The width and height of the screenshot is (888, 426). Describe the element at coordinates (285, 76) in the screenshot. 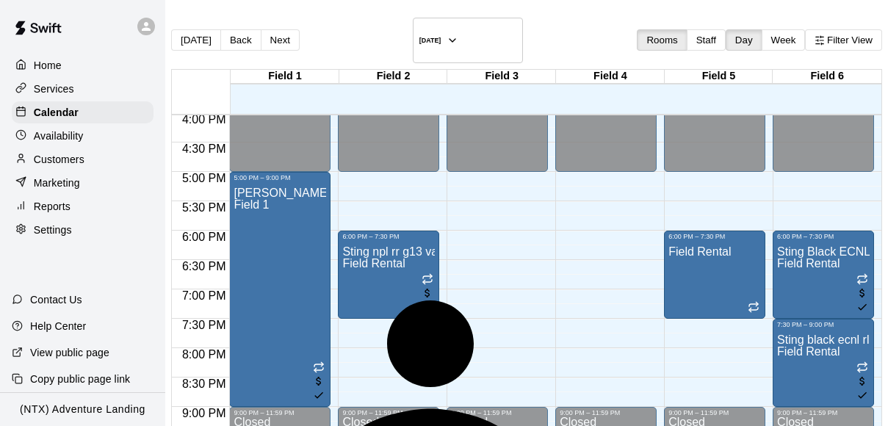

I see `div: Field 1` at that location.